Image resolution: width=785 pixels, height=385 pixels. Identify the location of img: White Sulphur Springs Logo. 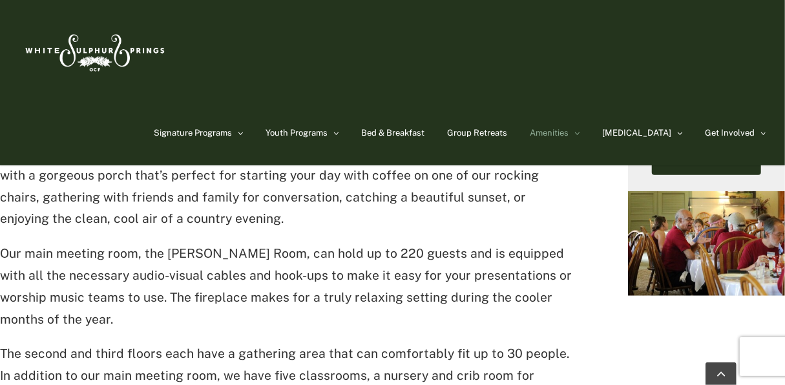
(94, 50).